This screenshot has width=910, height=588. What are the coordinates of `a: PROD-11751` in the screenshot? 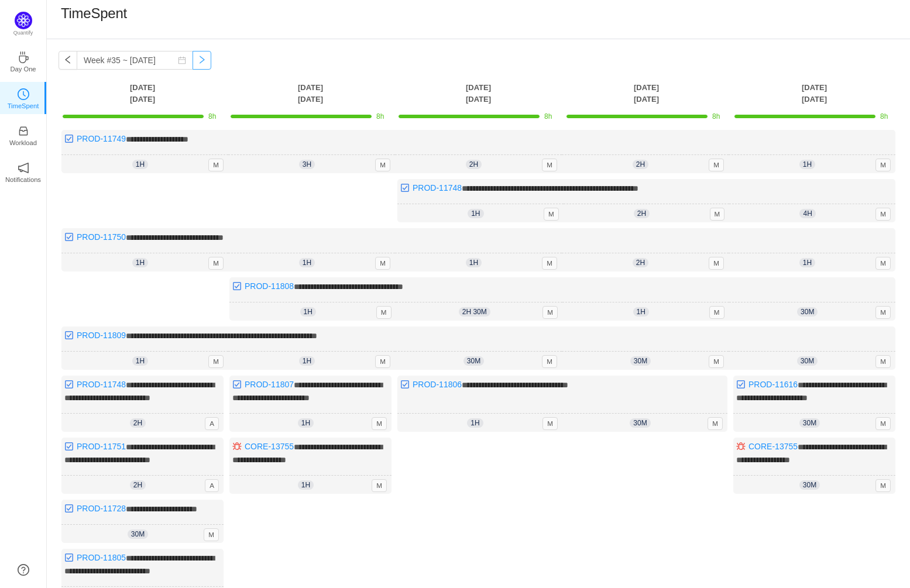 It's located at (101, 446).